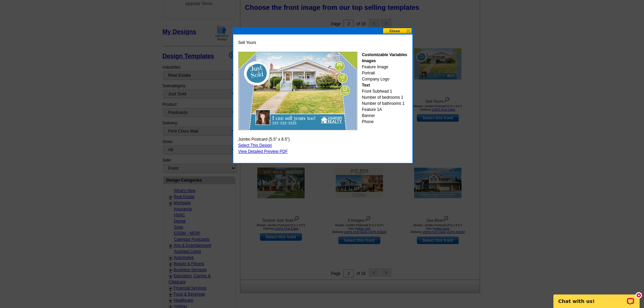 This screenshot has height=308, width=644. Describe the element at coordinates (366, 85) in the screenshot. I see `strong: Text` at that location.